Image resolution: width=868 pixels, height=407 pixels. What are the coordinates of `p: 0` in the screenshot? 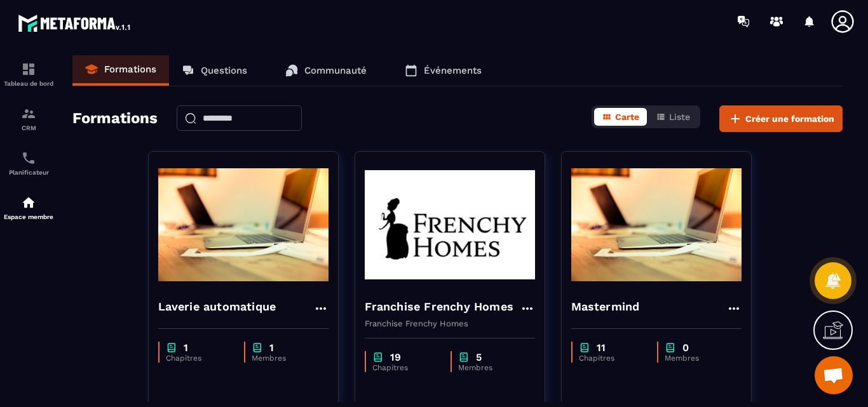 It's located at (685, 348).